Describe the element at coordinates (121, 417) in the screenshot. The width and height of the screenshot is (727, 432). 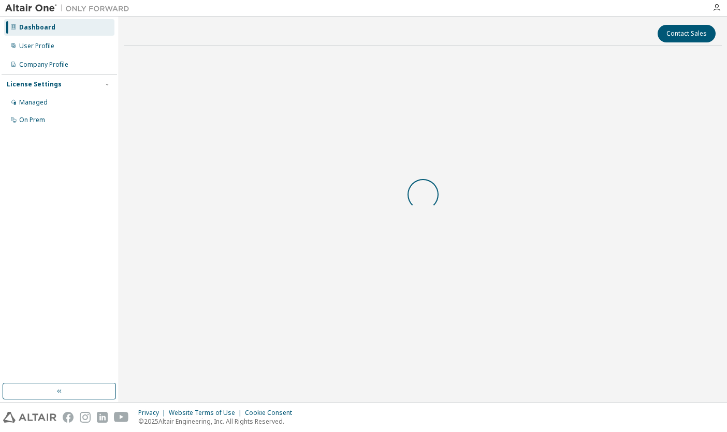
I see `img: youtube.svg` at that location.